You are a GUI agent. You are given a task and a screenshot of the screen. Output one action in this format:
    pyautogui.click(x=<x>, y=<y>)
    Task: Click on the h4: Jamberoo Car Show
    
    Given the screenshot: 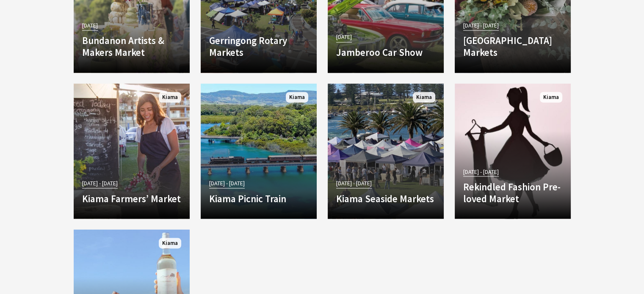 What is the action you would take?
    pyautogui.click(x=386, y=52)
    